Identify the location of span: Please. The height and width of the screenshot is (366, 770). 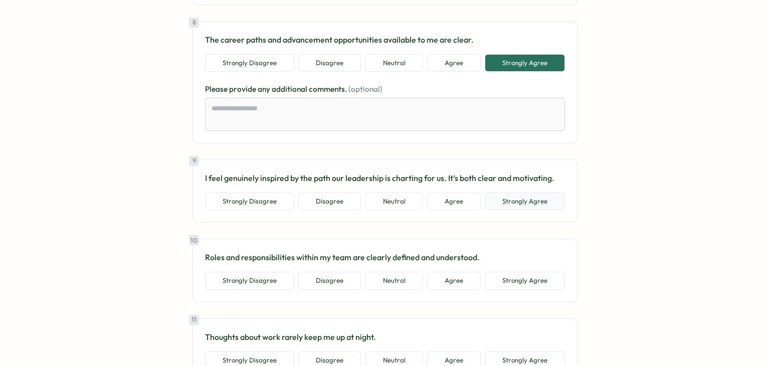
(217, 89).